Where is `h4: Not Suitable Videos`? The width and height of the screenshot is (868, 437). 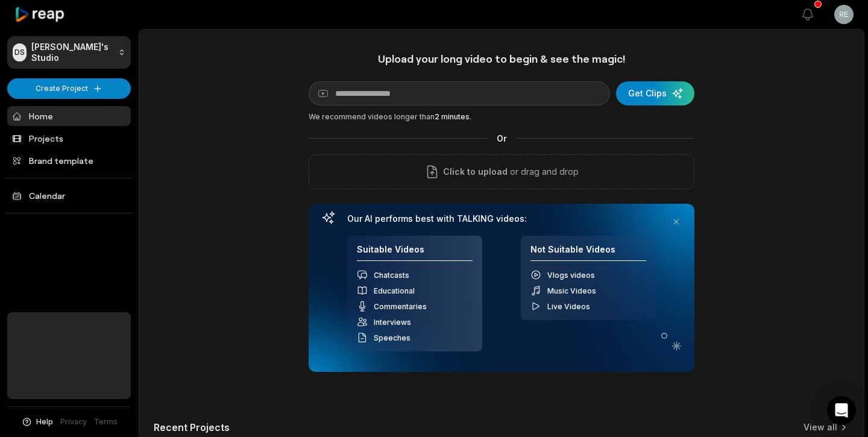
h4: Not Suitable Videos is located at coordinates (588, 253).